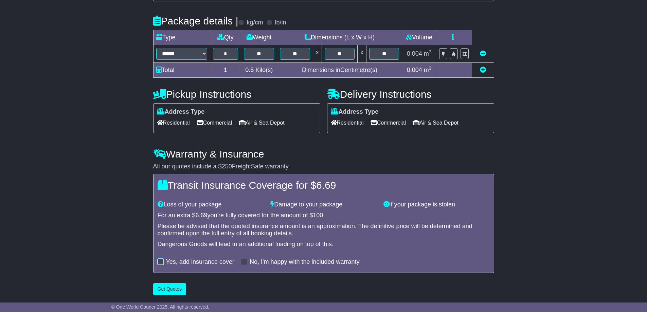 This screenshot has width=647, height=312. I want to click on div: For an extra $ you're fully covered for the amount of $ ., so click(324, 216).